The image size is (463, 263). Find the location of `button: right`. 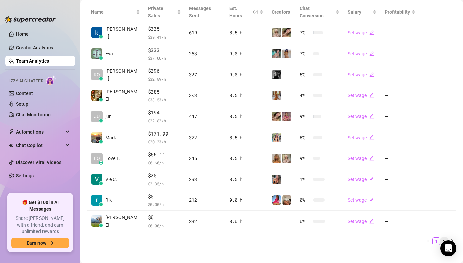

button: right is located at coordinates (453, 242).